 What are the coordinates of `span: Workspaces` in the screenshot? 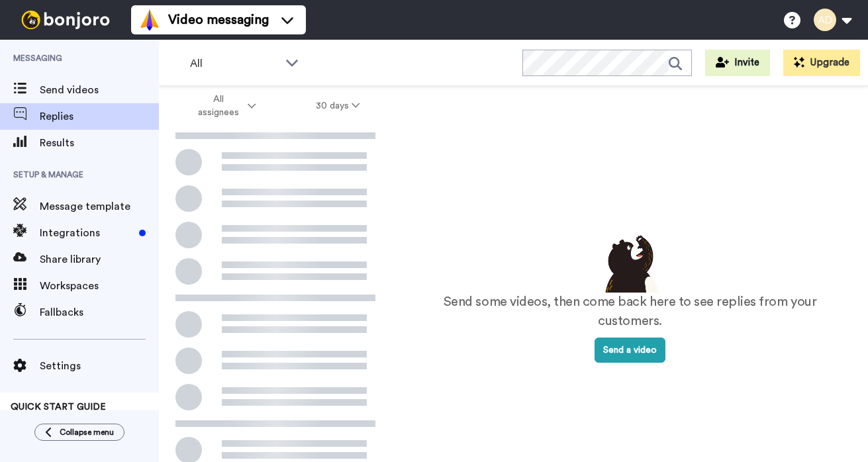 It's located at (99, 286).